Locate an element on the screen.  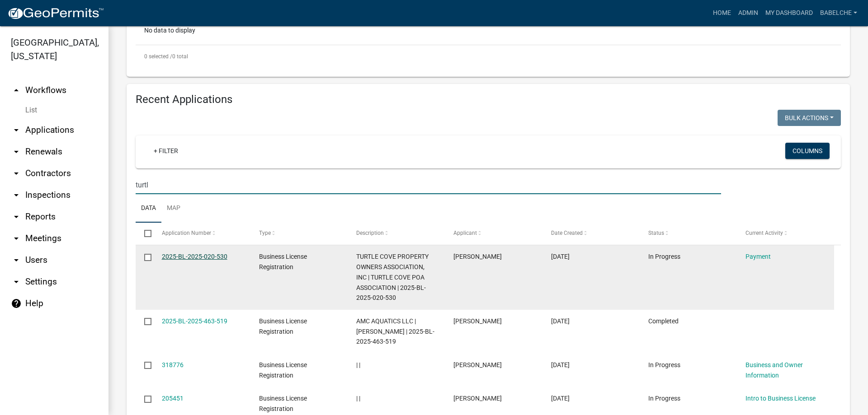
span: 12/27/2023 is located at coordinates (560, 398).